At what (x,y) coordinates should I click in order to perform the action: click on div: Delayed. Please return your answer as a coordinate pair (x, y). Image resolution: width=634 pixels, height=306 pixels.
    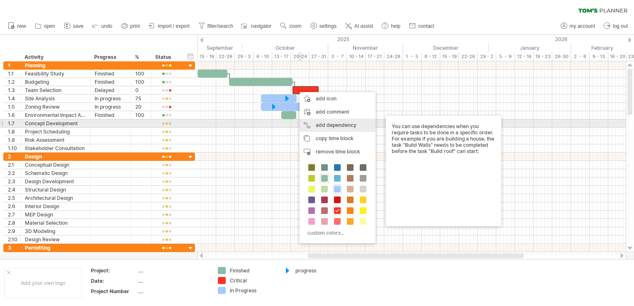
    Looking at the image, I should click on (110, 90).